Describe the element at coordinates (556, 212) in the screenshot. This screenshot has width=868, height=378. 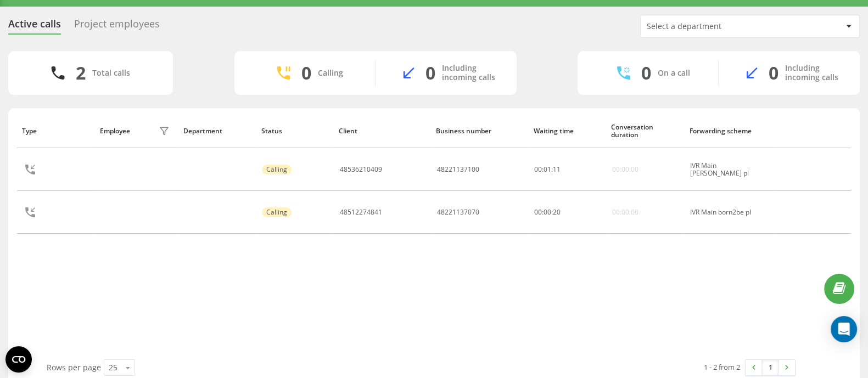
I see `span: 20` at that location.